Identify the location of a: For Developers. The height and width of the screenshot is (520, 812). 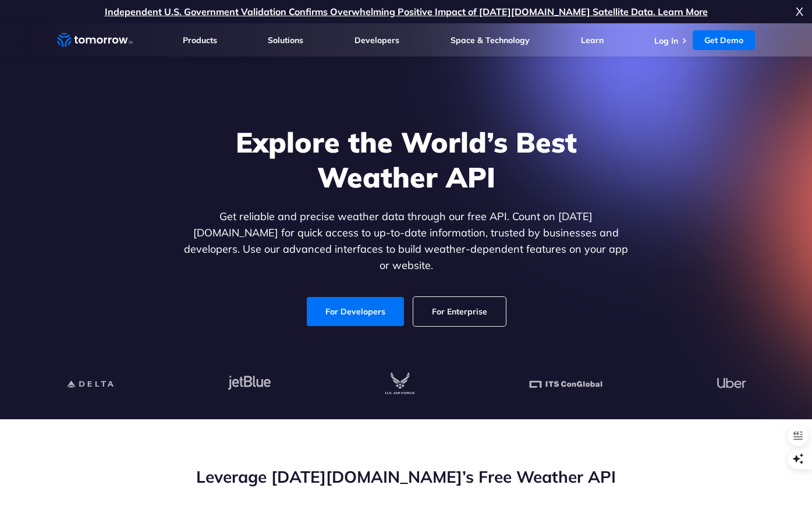
(355, 312).